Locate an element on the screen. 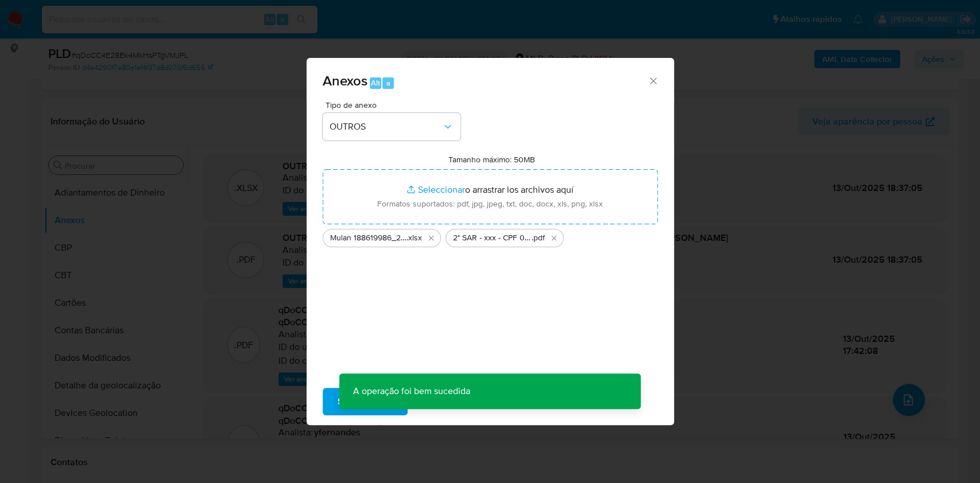 This screenshot has height=483, width=980. span: Mulan 188619986_2025_10_13_10_40_03 is located at coordinates (368, 238).